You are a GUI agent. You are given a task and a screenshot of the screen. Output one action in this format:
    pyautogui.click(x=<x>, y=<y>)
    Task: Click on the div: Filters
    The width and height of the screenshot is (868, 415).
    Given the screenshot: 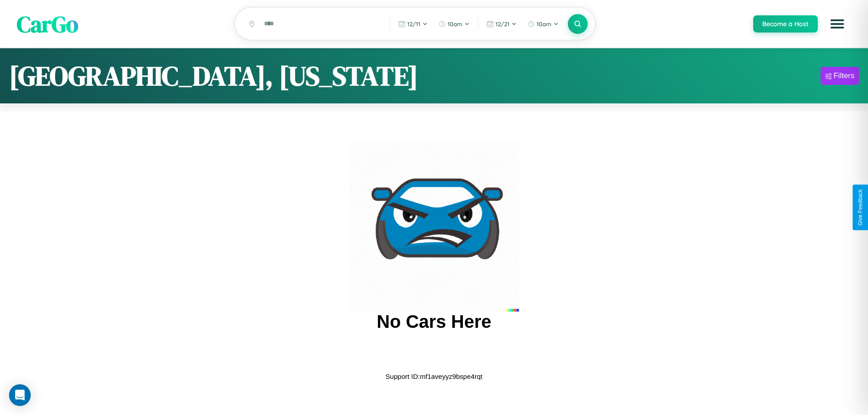 What is the action you would take?
    pyautogui.click(x=844, y=76)
    